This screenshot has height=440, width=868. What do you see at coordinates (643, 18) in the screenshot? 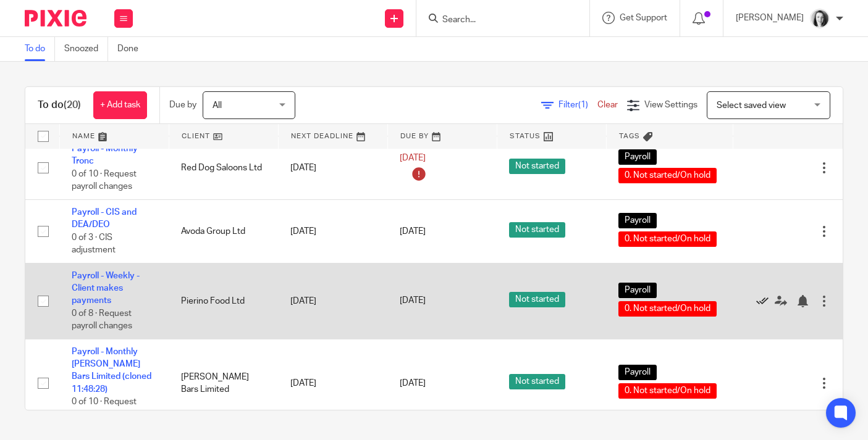
I see `span: Get Support` at bounding box center [643, 18].